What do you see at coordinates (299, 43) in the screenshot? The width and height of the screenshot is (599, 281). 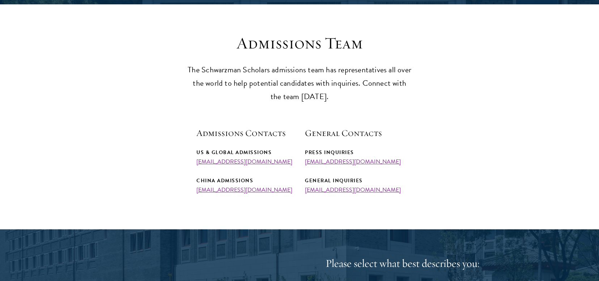 I see `h3: Admissions Team` at bounding box center [299, 43].